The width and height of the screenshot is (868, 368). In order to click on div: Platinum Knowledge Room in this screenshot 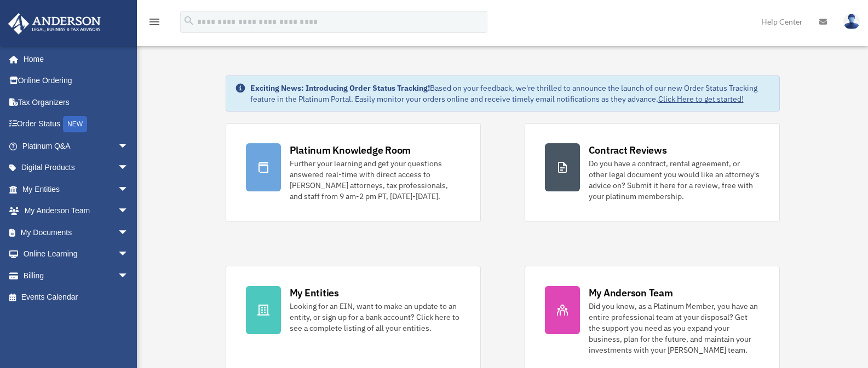, I will do `click(351, 150)`.